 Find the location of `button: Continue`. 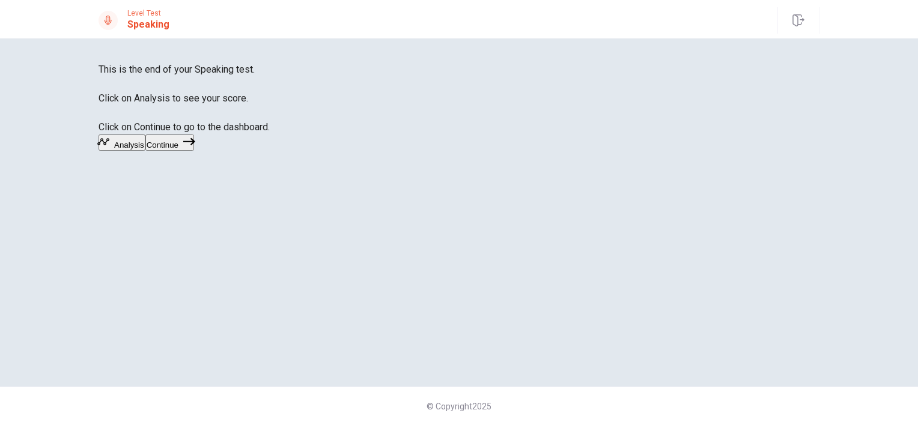

button: Continue is located at coordinates (169, 142).